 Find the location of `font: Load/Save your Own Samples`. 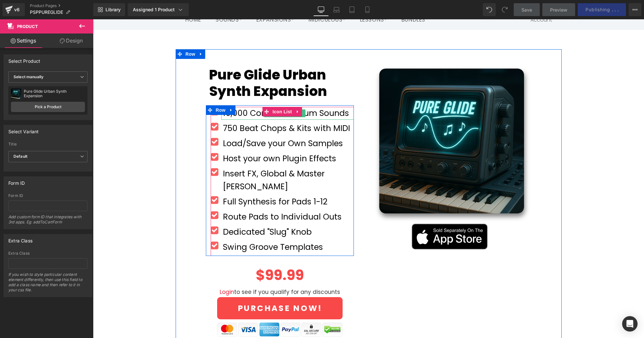

font: Load/Save your Own Samples is located at coordinates (190, 124).